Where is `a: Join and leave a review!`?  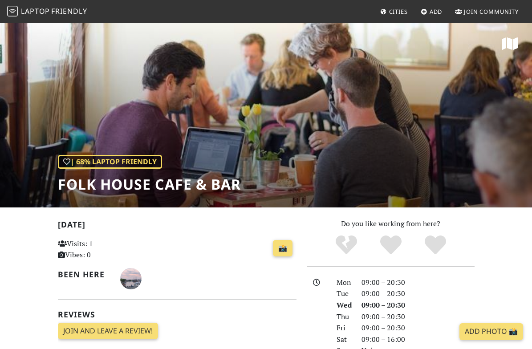 a: Join and leave a review! is located at coordinates (108, 331).